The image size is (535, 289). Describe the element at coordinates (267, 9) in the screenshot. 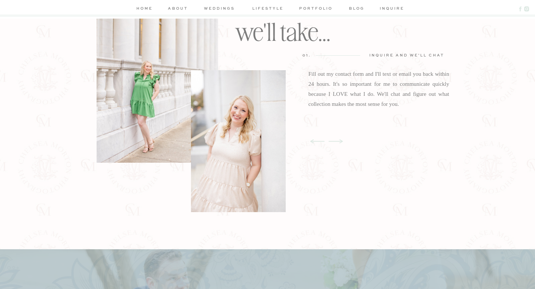

I see `nav: lifestyle` at that location.